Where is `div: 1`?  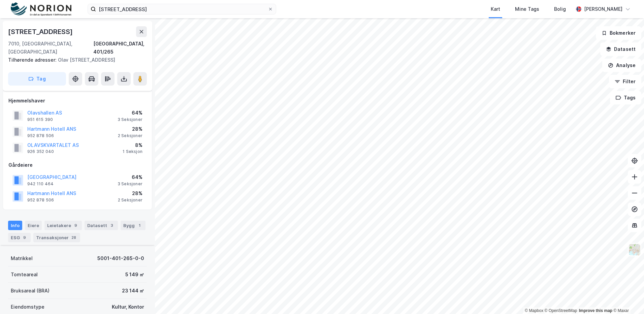 div: 1 is located at coordinates (139, 225).